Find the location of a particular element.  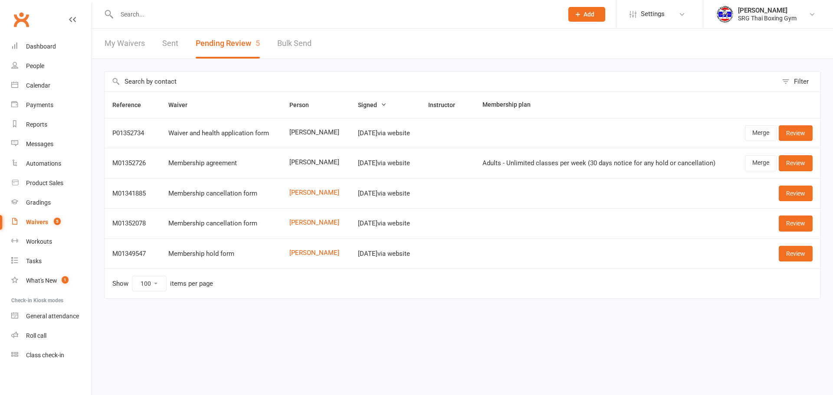

div: People is located at coordinates (35, 66).